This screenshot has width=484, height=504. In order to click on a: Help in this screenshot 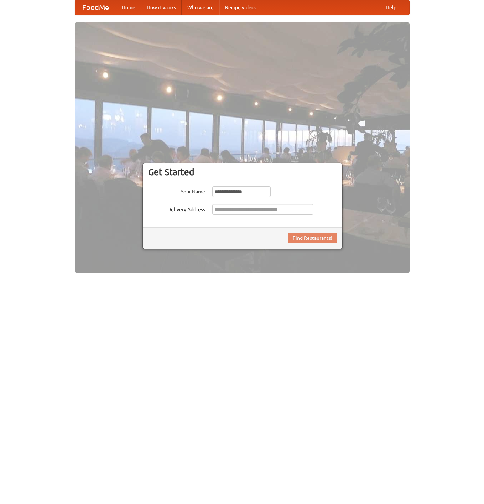, I will do `click(391, 7)`.